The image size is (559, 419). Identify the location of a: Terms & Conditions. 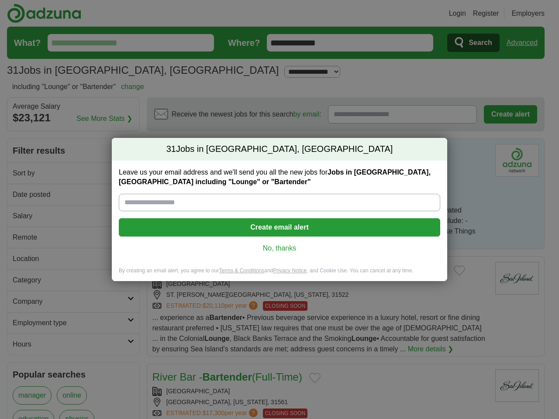
(241, 271).